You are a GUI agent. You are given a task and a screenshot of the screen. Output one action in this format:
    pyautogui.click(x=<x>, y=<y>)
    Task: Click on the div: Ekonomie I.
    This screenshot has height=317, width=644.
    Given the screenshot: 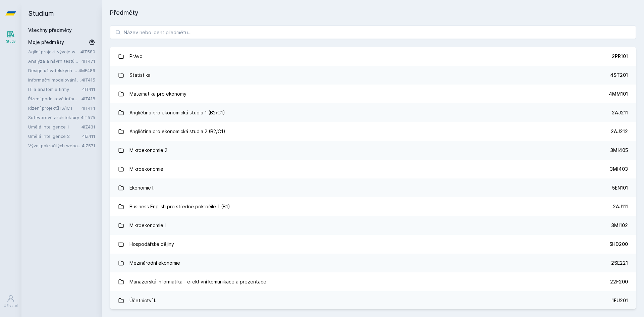 What is the action you would take?
    pyautogui.click(x=142, y=188)
    